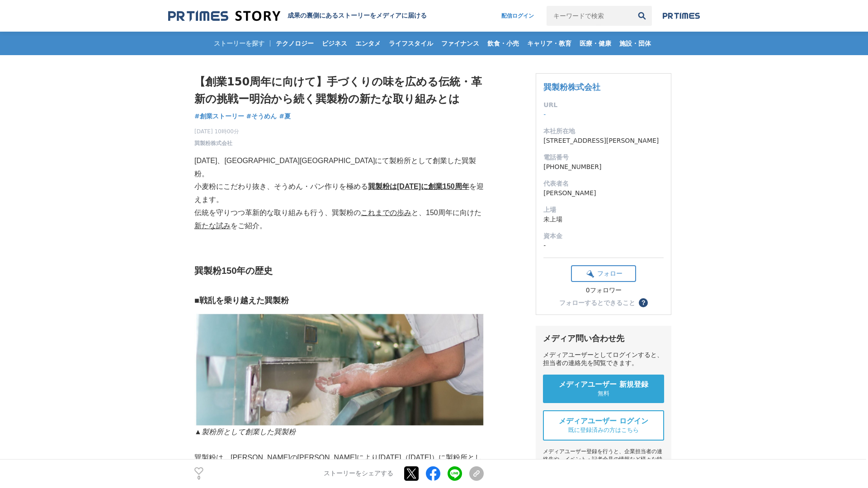 The width and height of the screenshot is (868, 488). Describe the element at coordinates (604, 384) in the screenshot. I see `span: メディアユーザー 新規登録` at that location.